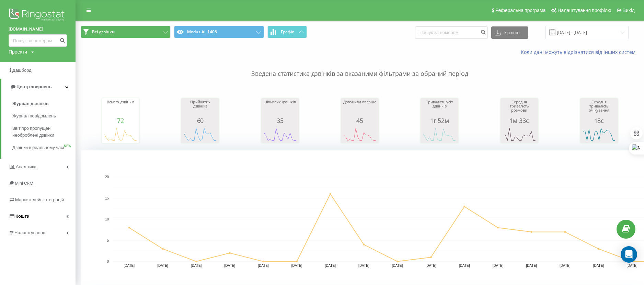 This screenshot has width=644, height=285. I want to click on text: 5, so click(108, 240).